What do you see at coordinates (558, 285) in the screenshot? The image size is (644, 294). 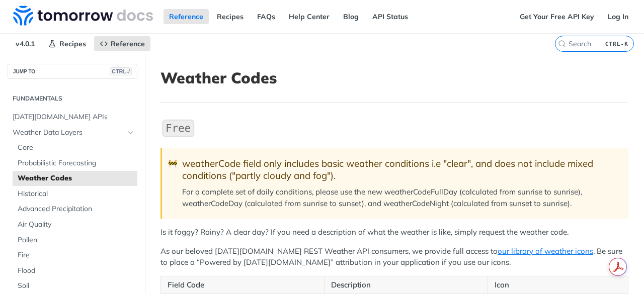 I see `p: Icon` at bounding box center [558, 285].